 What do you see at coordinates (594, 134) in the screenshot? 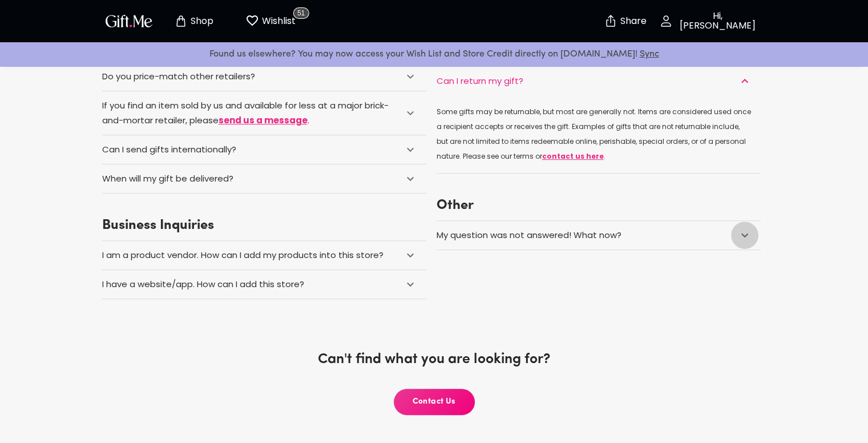
I see `div: Some gifts may be returnable, but most are generally not. Items are considered used once a recipi...` at bounding box center [594, 134].